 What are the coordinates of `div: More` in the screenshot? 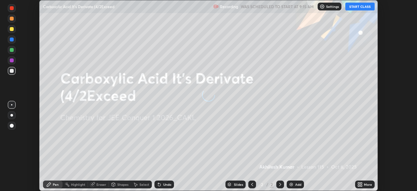 It's located at (368, 184).